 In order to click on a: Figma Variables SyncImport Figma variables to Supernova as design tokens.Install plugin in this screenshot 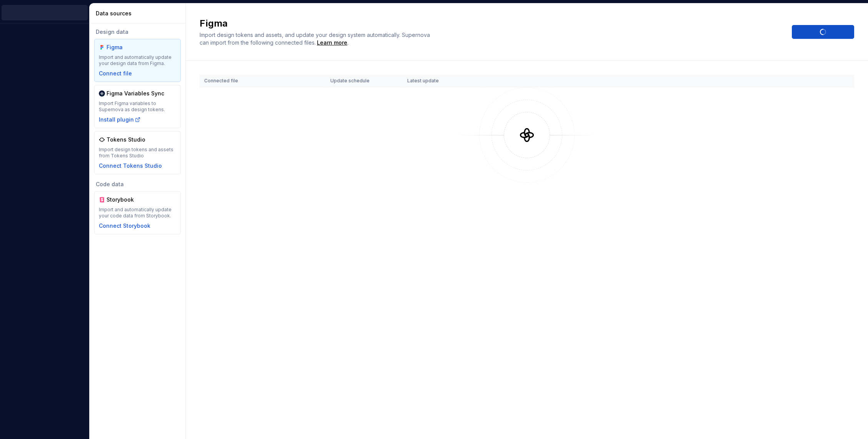, I will do `click(137, 107)`.